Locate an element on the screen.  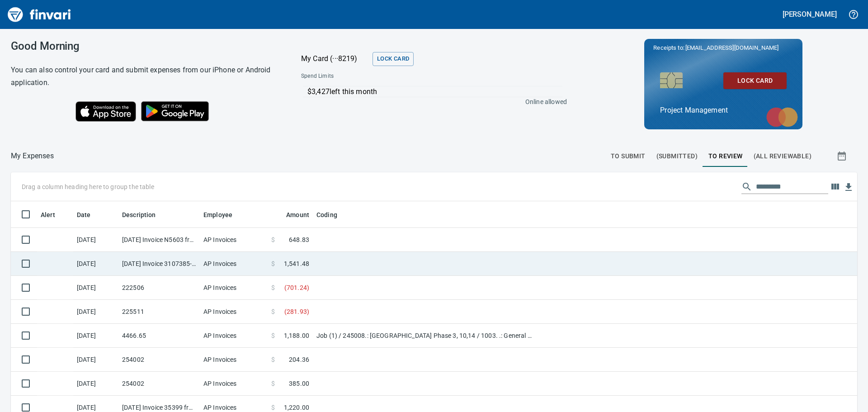
h6: You can also control your card and submit expenses from our iPhone or Android application. is located at coordinates (144, 76).